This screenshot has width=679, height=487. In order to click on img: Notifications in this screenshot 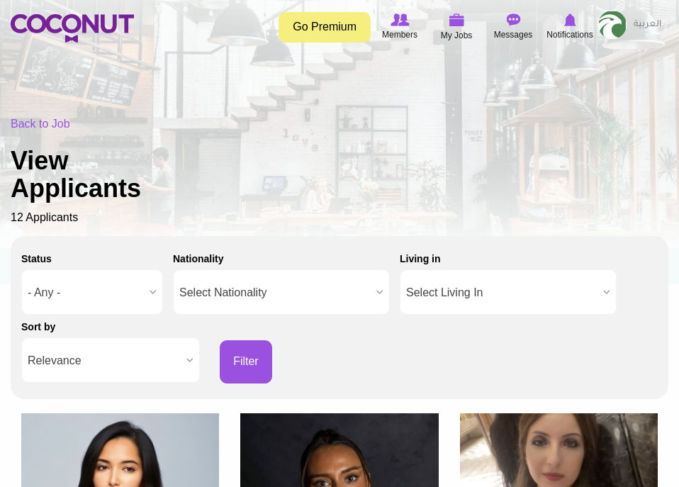, I will do `click(570, 20)`.